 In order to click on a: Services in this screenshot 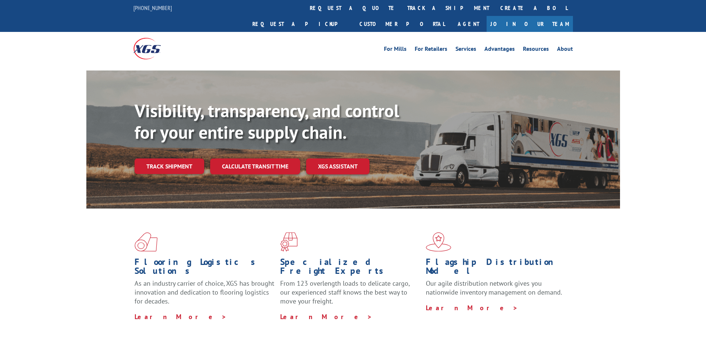, I will do `click(466, 50)`.